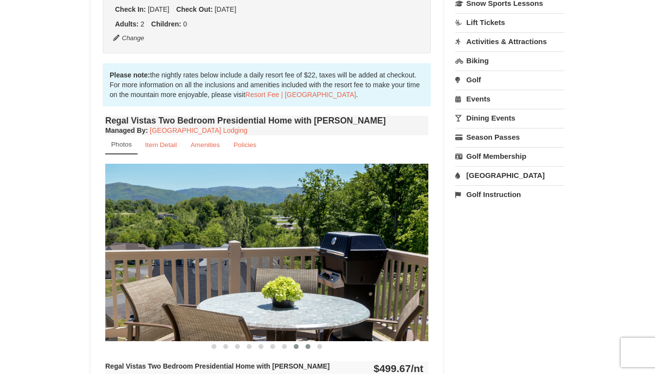 The width and height of the screenshot is (655, 374). What do you see at coordinates (129, 38) in the screenshot?
I see `button: Change` at bounding box center [129, 38].